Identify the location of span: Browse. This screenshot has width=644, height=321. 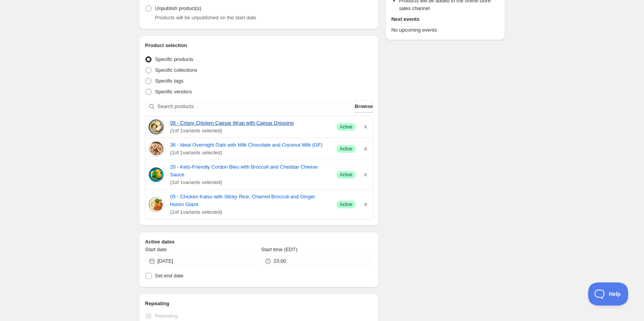
(364, 107).